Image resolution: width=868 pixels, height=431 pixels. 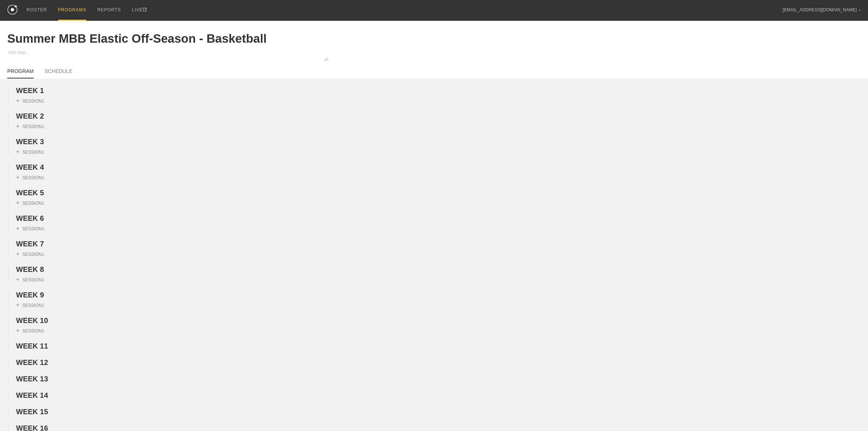 I want to click on span: WEEK 2, so click(x=30, y=116).